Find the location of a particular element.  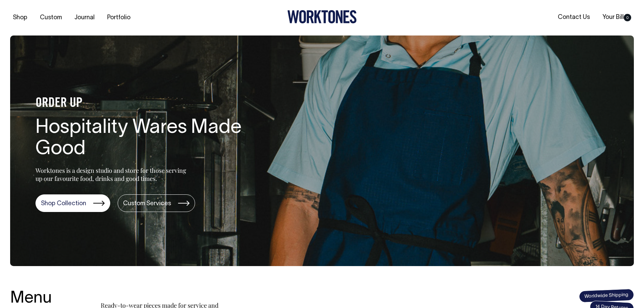

h4: ORDER UP is located at coordinates (144, 104).